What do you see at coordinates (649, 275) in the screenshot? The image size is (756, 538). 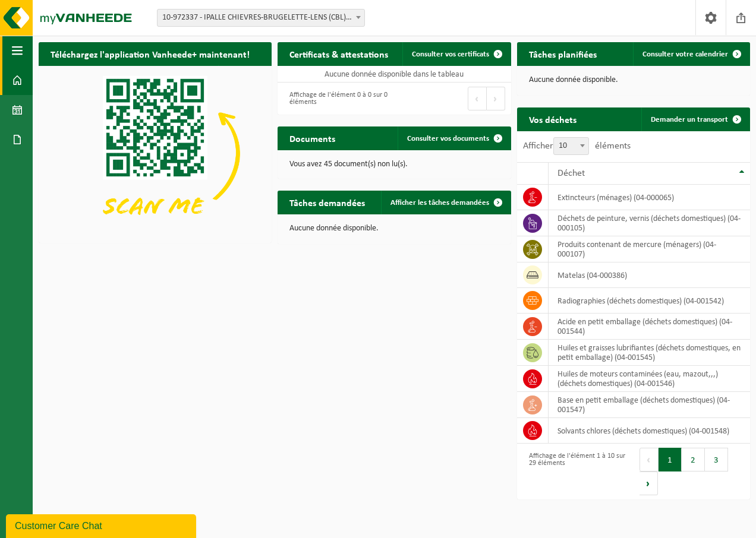 I see `td: matelas (04-000386)` at bounding box center [649, 275].